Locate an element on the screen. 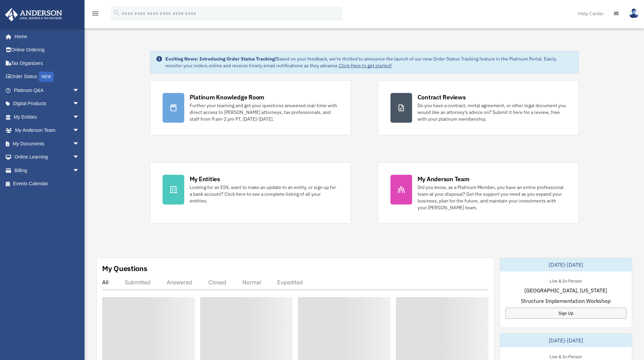 The width and height of the screenshot is (644, 360). div: All is located at coordinates (105, 282).